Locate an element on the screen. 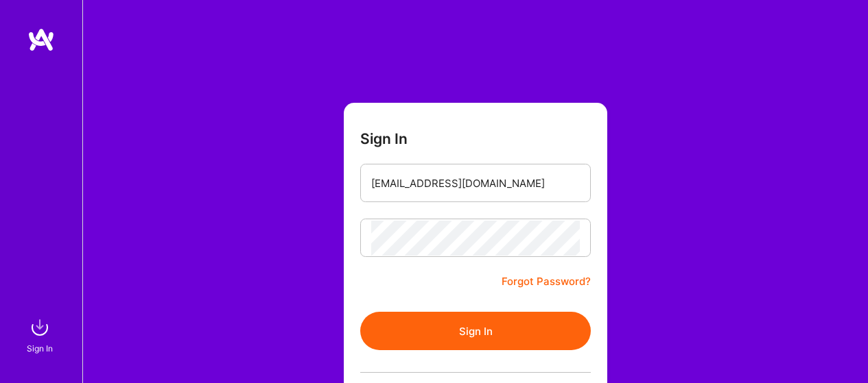  div: Sign In is located at coordinates (40, 348).